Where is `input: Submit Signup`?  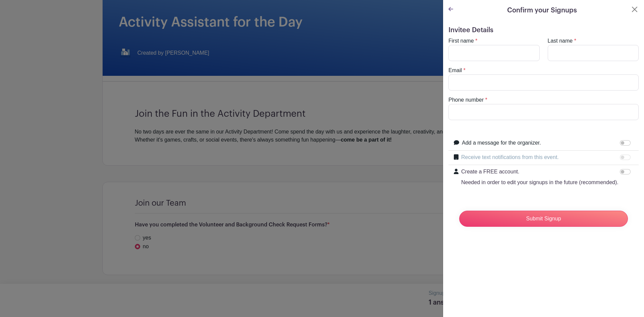 input: Submit Signup is located at coordinates (543, 219).